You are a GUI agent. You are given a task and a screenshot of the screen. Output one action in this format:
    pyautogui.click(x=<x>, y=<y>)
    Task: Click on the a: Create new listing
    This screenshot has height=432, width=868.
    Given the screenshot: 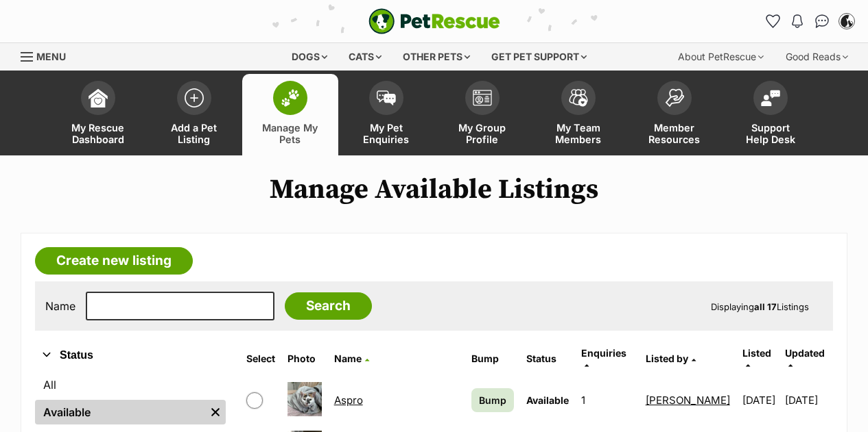 What is the action you would take?
    pyautogui.click(x=114, y=261)
    